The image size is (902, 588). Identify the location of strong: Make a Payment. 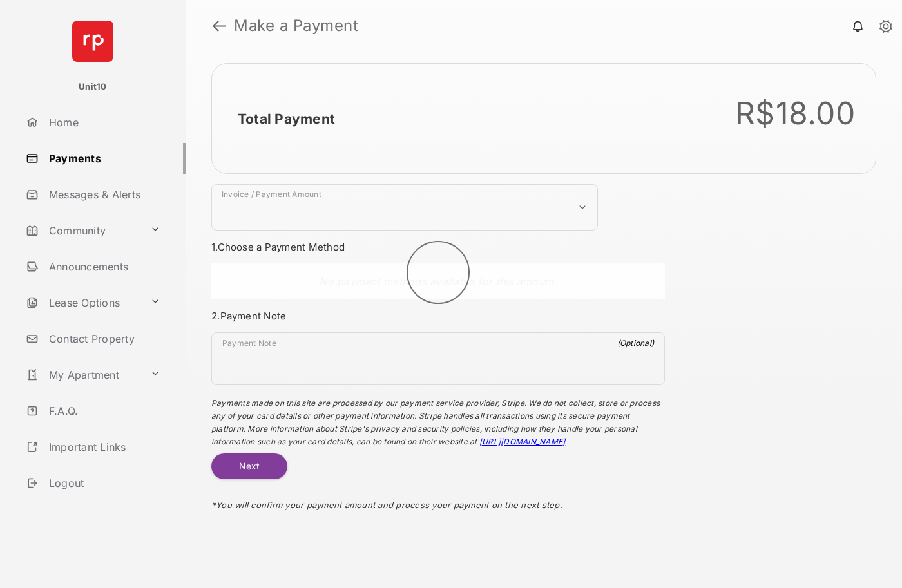
(296, 26).